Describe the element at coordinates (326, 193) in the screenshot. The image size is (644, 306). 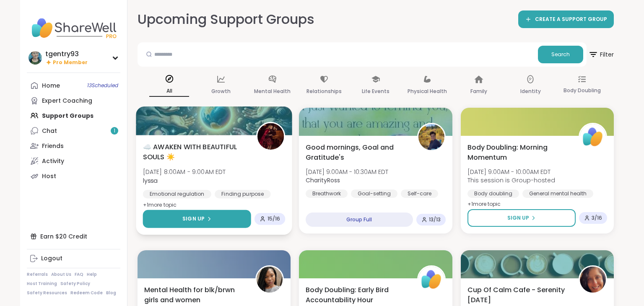
I see `div: Breathwork` at that location.